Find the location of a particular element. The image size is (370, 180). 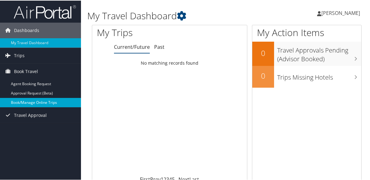

a: 0Travel Approvals Pending (Advisor Booked) is located at coordinates (307, 53).